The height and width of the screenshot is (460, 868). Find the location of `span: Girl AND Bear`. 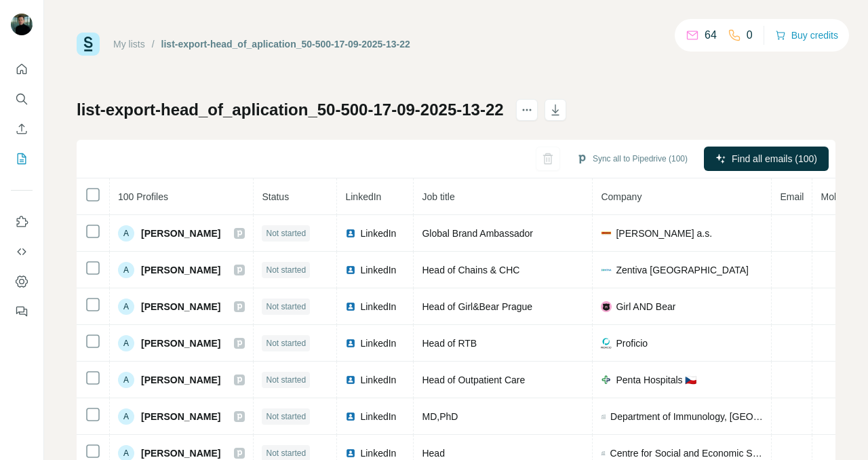

span: Girl AND Bear is located at coordinates (646, 307).